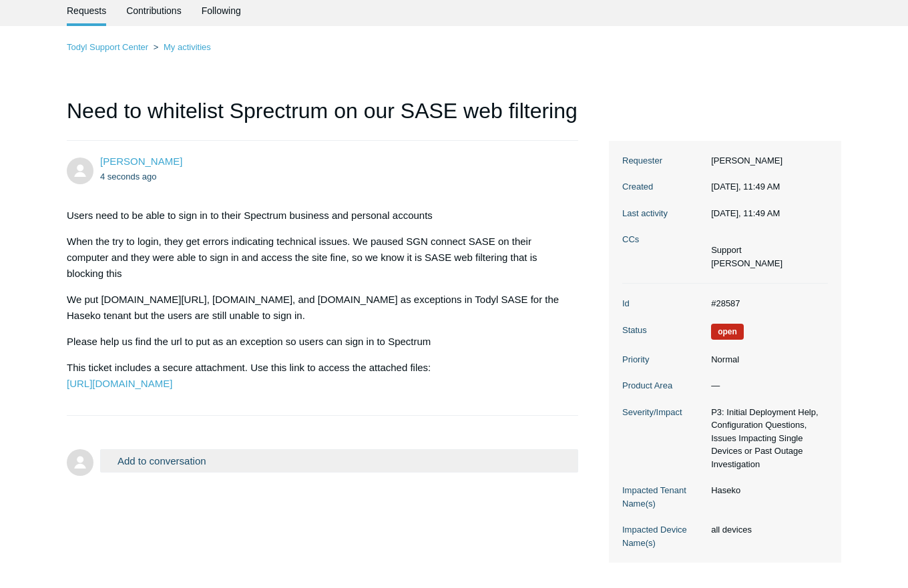  I want to click on dd: P3: Initial Deployment Help, Configuration Questions, Issues Impacting Single Devices or Past Out..., so click(766, 439).